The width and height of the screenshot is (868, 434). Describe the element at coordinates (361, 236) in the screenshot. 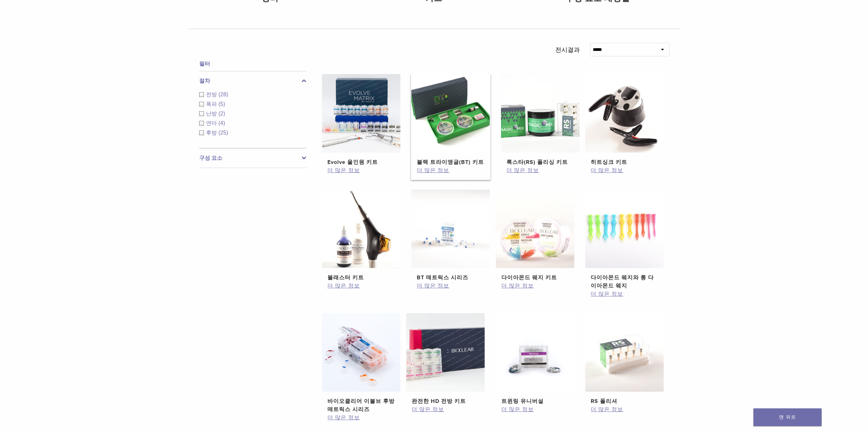

I see `a: 블래스터 키트블래스터 키트` at that location.